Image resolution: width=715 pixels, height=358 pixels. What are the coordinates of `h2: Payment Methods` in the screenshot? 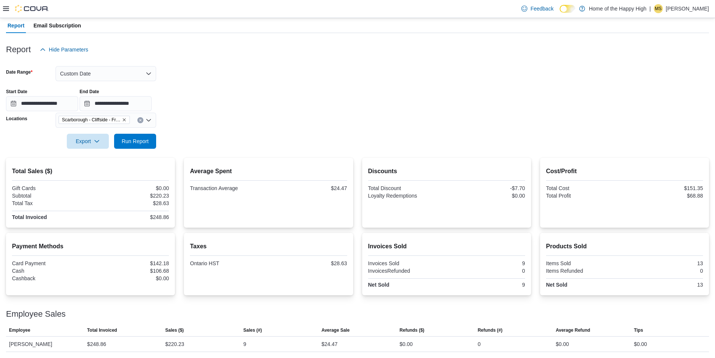 It's located at (90, 246).